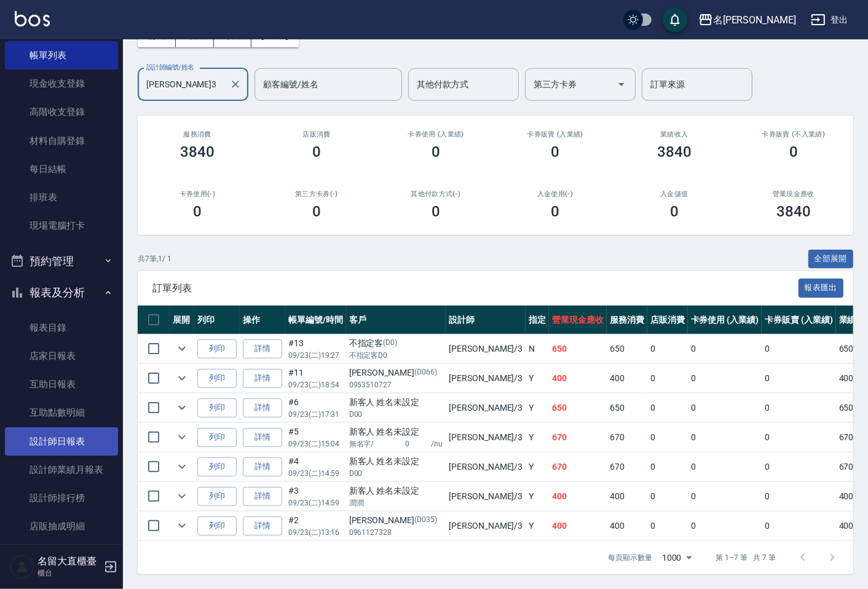  I want to click on button: 登出, so click(829, 20).